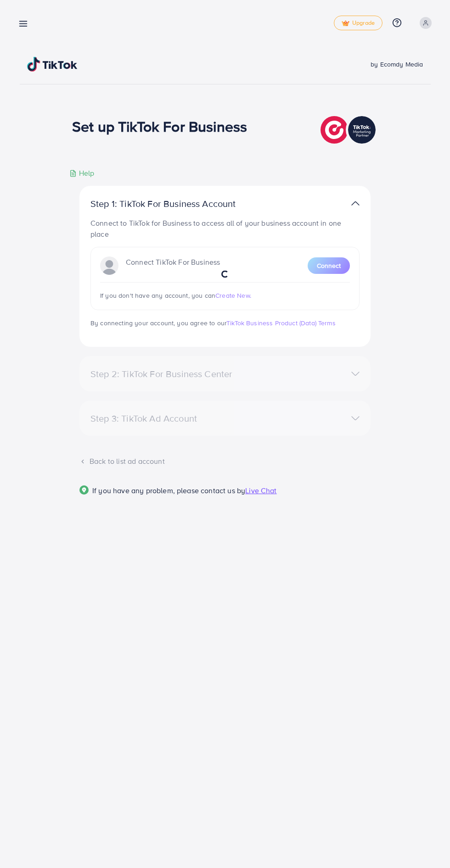 This screenshot has height=868, width=450. I want to click on a: tickUpgrade, so click(358, 23).